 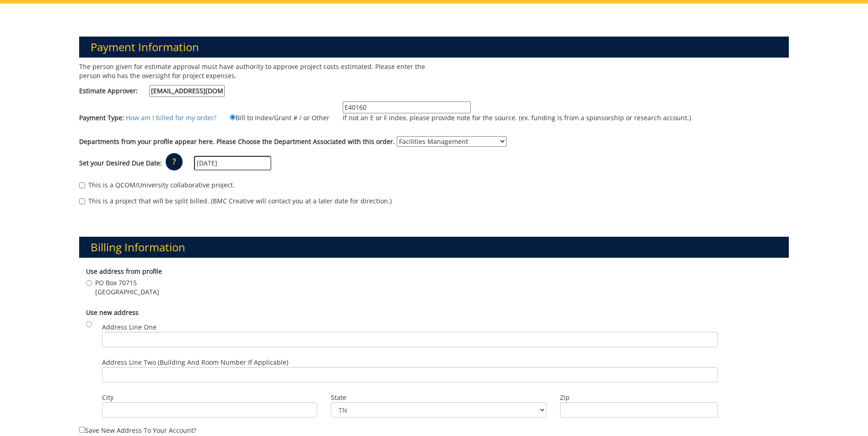 What do you see at coordinates (209, 398) in the screenshot?
I see `label: City` at bounding box center [209, 398].